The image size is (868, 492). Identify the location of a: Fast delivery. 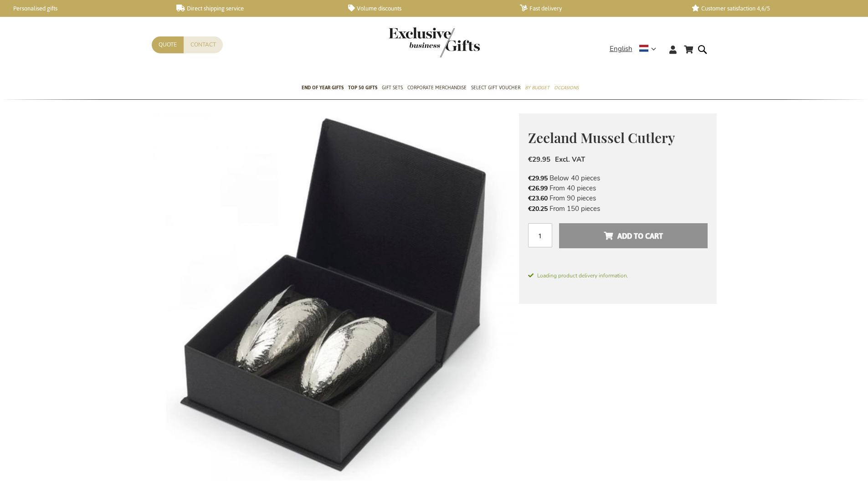
(599, 8).